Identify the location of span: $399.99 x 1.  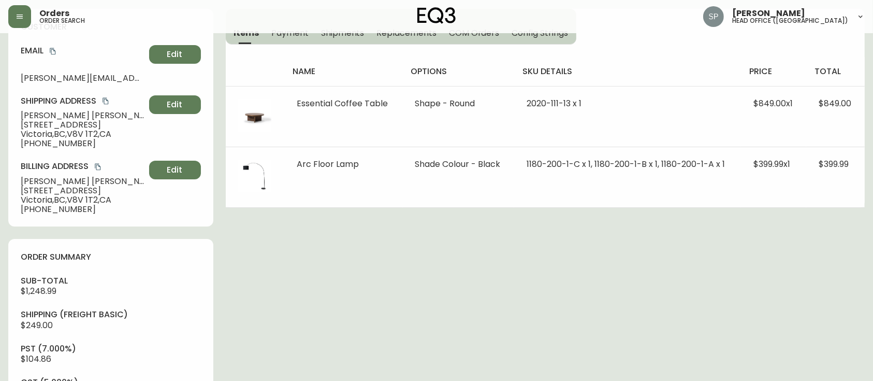
(772, 164).